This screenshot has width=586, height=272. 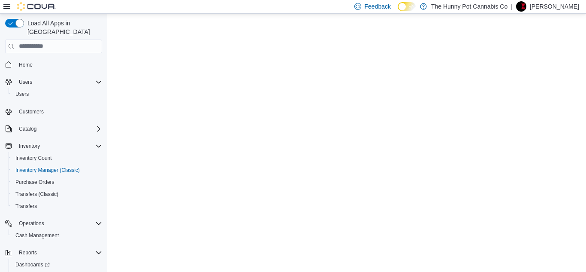 I want to click on button: Customers, so click(x=54, y=111).